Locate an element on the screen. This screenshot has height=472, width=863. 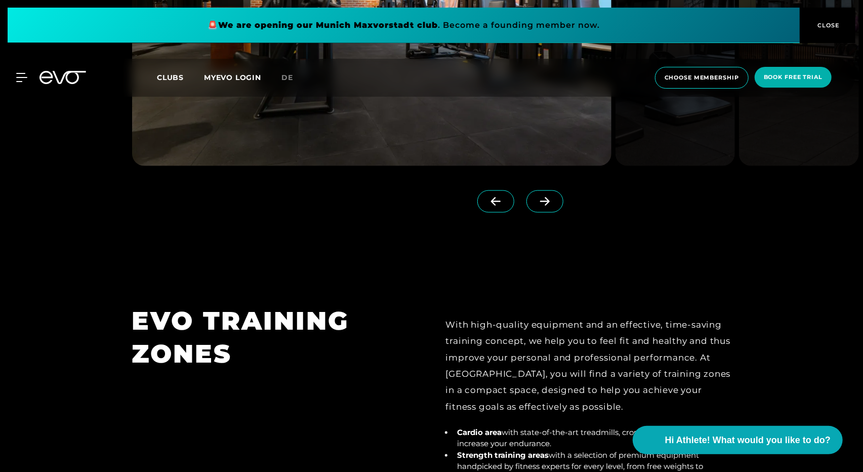
strong: Cardio area is located at coordinates (479, 432).